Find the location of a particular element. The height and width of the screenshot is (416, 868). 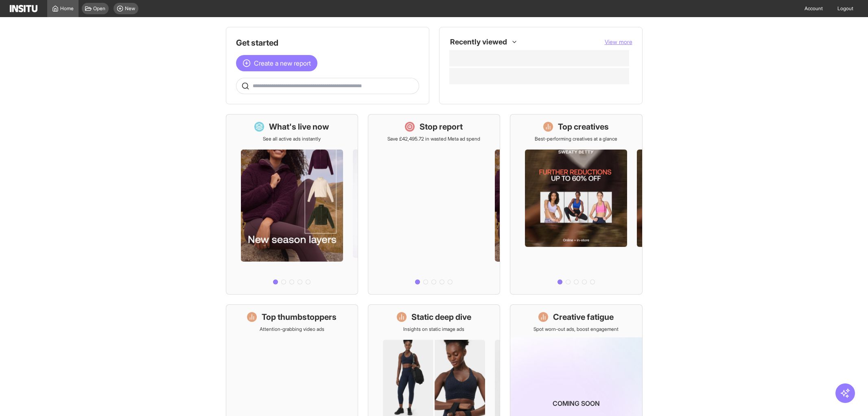

span: New is located at coordinates (130, 8).